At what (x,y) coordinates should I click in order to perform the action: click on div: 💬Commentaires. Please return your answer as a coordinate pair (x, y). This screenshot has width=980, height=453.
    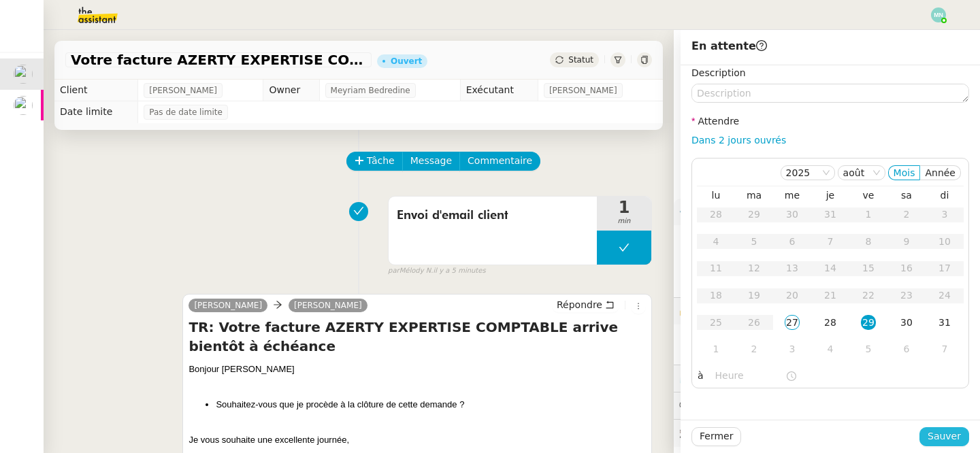
    Looking at the image, I should click on (827, 406).